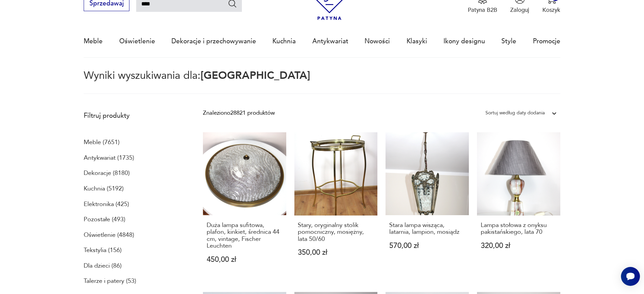 This screenshot has width=644, height=294. I want to click on a: Duża lampa sufitowa, plafon, kinkiet, średnica 44 cm, vintage, Fischer LeuchtenDuża lampa sufitow..., so click(245, 206).